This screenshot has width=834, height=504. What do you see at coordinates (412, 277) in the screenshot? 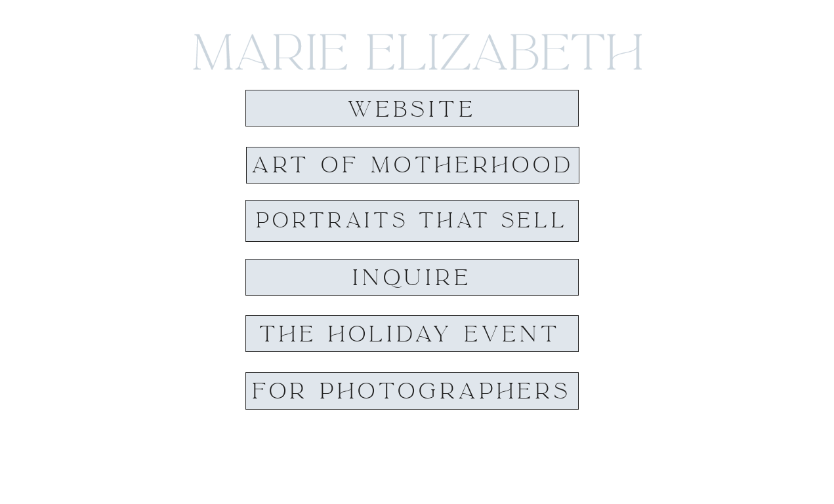
I see `a: inquire` at bounding box center [412, 277].